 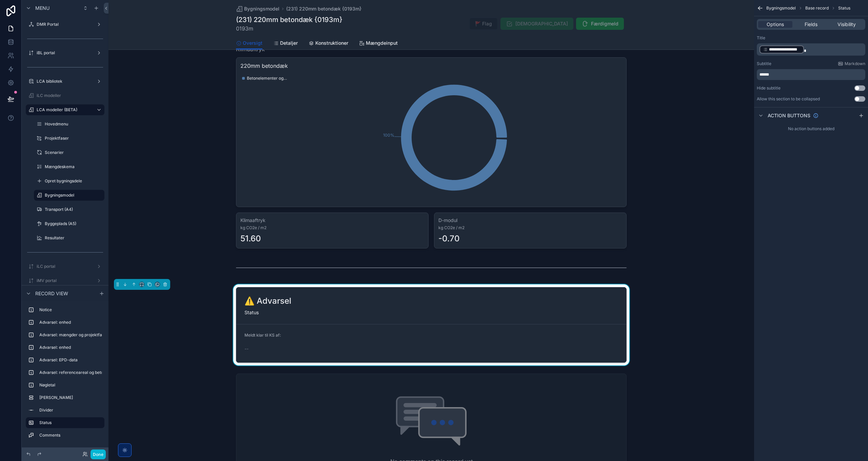 I want to click on h2: ⚠️ Advarsel, so click(x=268, y=301).